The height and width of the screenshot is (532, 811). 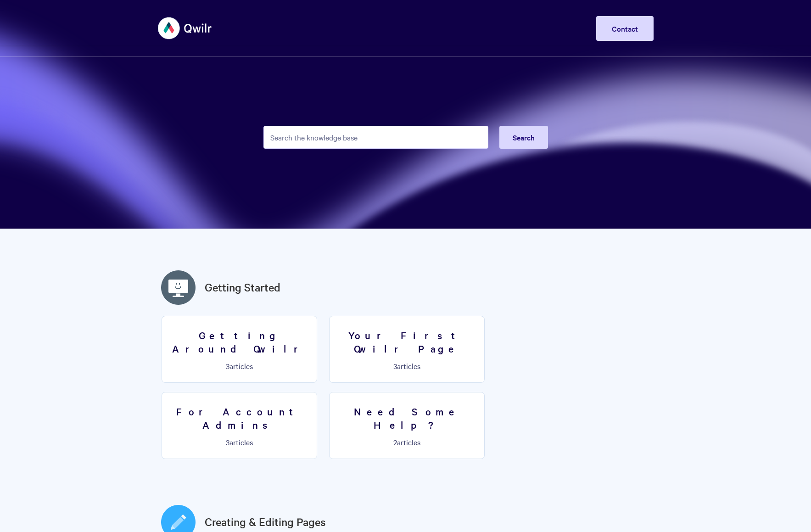 I want to click on a: Creating & Editing Pages, so click(x=265, y=522).